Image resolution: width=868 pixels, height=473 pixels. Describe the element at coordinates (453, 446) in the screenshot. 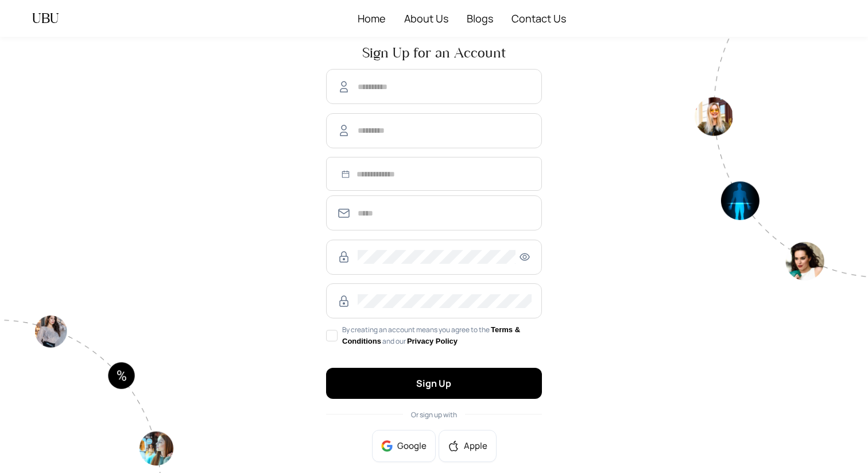

I see `span: apple` at that location.